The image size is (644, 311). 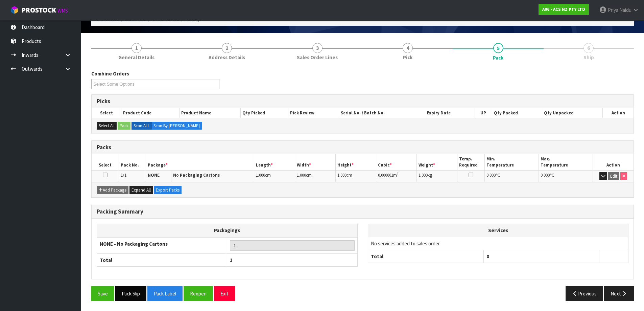 What do you see at coordinates (437, 162) in the screenshot?
I see `th: Weight` at bounding box center [437, 162].